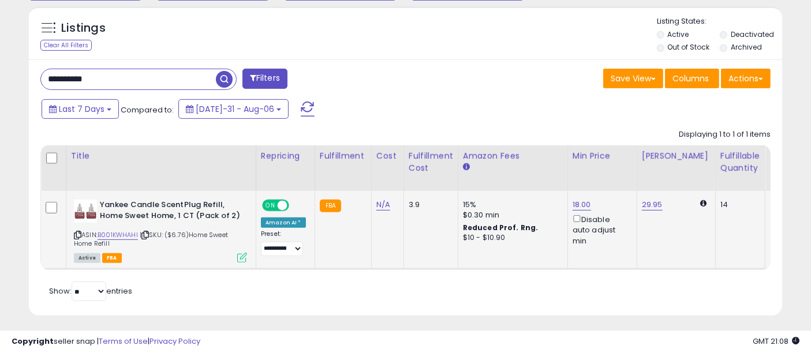 This screenshot has width=811, height=353. Describe the element at coordinates (600, 230) in the screenshot. I see `div: Disable auto adjust min` at that location.